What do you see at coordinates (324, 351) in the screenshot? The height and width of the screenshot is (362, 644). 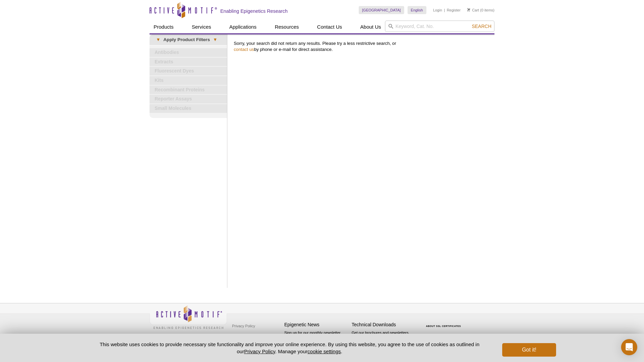 I see `button: cookie settings` at bounding box center [324, 351].